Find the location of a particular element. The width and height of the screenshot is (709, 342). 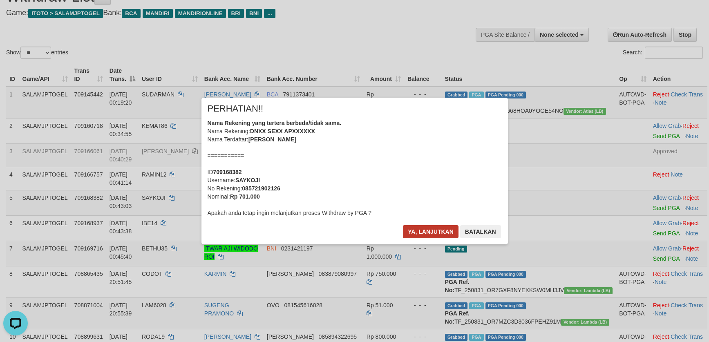

b: DNXX SEXX APXXXXXX is located at coordinates (282, 131).